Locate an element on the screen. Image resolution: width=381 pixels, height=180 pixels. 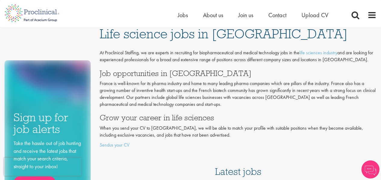
span: Upload CV is located at coordinates (315, 15).